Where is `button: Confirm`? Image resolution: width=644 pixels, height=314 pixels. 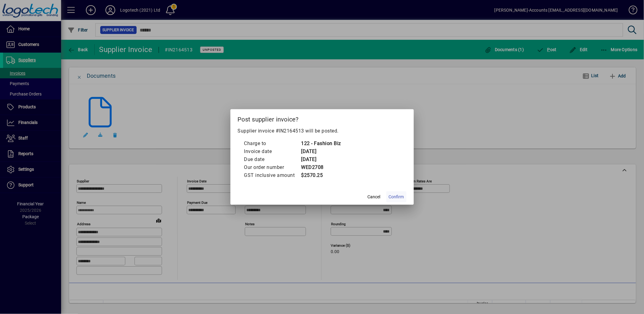 button: Confirm is located at coordinates (397, 197).